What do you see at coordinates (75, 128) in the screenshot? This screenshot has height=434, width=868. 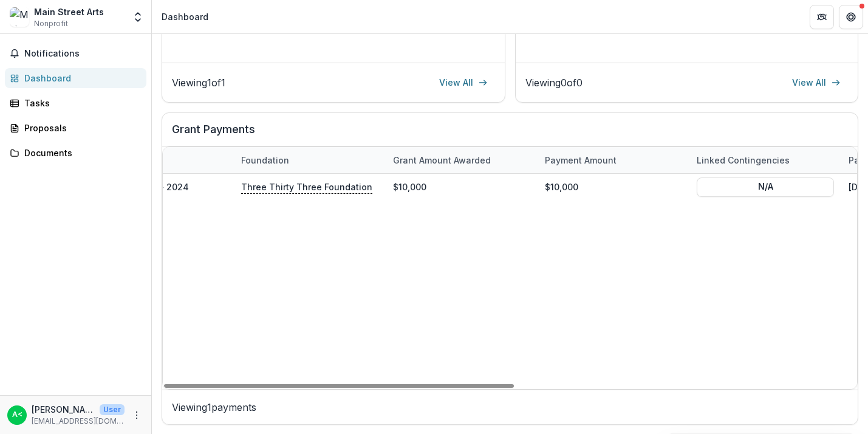 I see `a: Proposals` at bounding box center [75, 128].